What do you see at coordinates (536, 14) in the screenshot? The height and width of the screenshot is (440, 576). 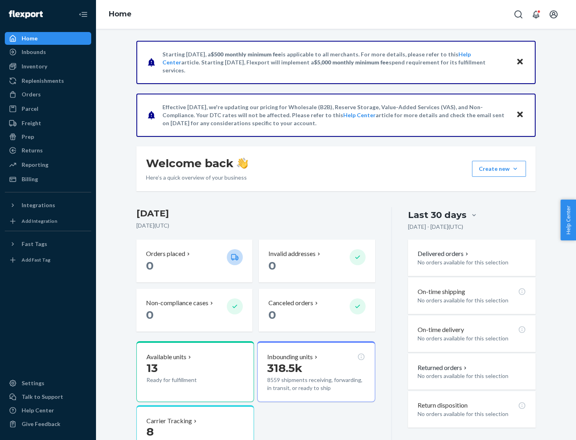 I see `button: Open notifications` at bounding box center [536, 14].